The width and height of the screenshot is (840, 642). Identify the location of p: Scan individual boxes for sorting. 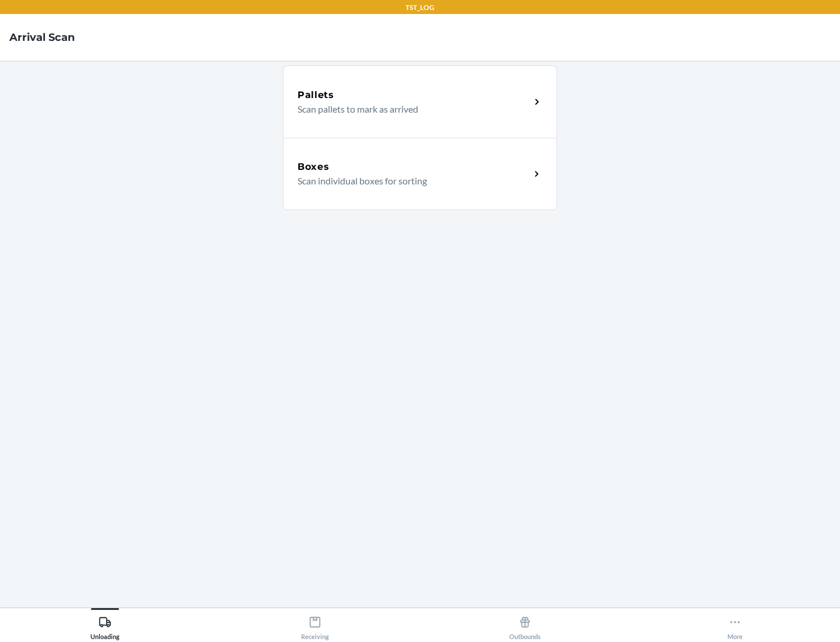
(408, 181).